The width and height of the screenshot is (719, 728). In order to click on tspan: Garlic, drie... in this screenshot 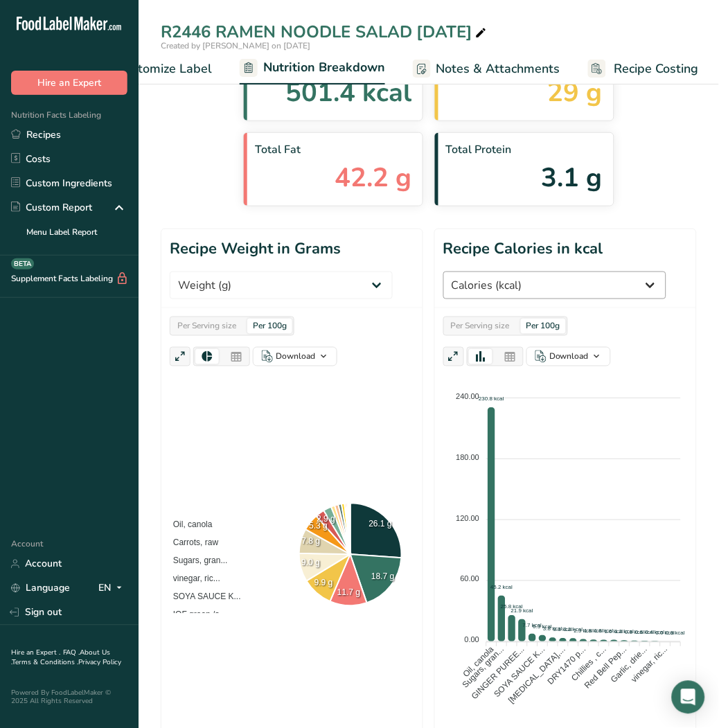, I will do `click(630, 666)`.